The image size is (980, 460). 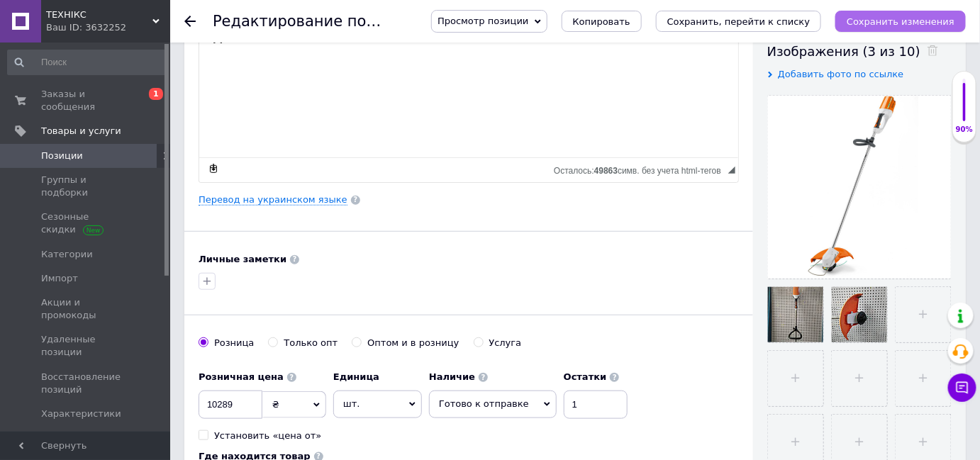 What do you see at coordinates (641, 169) in the screenshot?
I see `div: Подсчет символов` at bounding box center [641, 169].